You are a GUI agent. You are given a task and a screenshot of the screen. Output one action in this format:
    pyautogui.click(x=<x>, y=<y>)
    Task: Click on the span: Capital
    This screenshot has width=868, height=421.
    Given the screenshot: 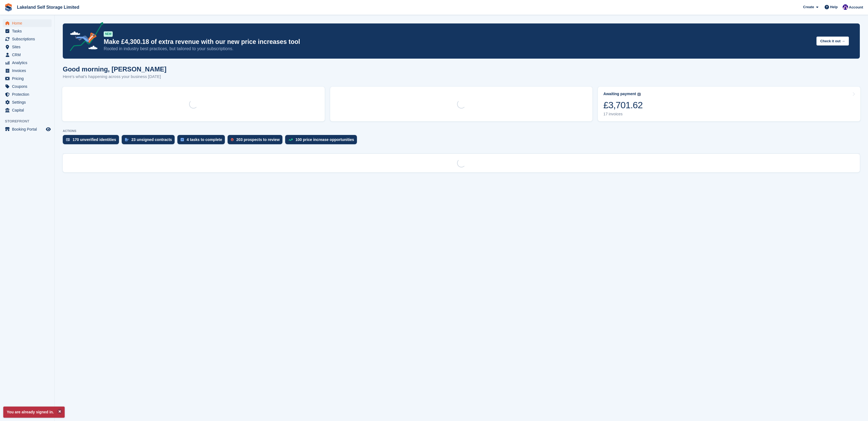 What is the action you would take?
    pyautogui.click(x=28, y=110)
    